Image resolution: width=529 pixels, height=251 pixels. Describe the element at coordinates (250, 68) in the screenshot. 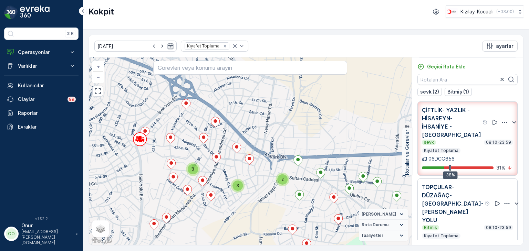

I see `input: Görevleri veya konumu arayın` at that location.